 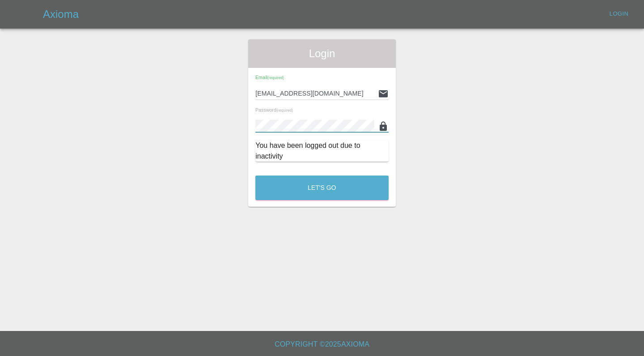 I want to click on h5: Axioma, so click(x=61, y=14).